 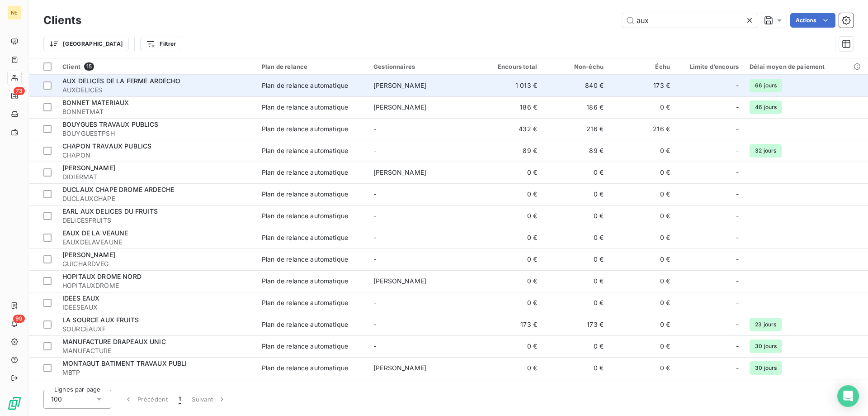 What do you see at coordinates (157, 242) in the screenshot?
I see `span: EAUXDELAVEAUNE` at bounding box center [157, 242].